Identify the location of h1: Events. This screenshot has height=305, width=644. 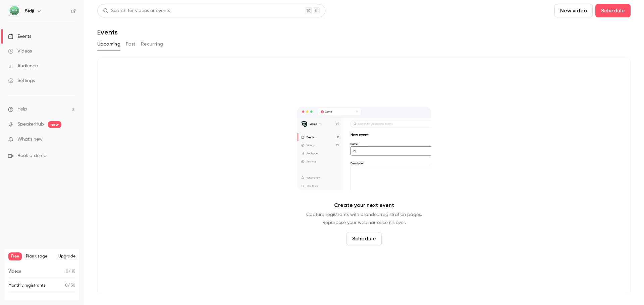
(107, 32).